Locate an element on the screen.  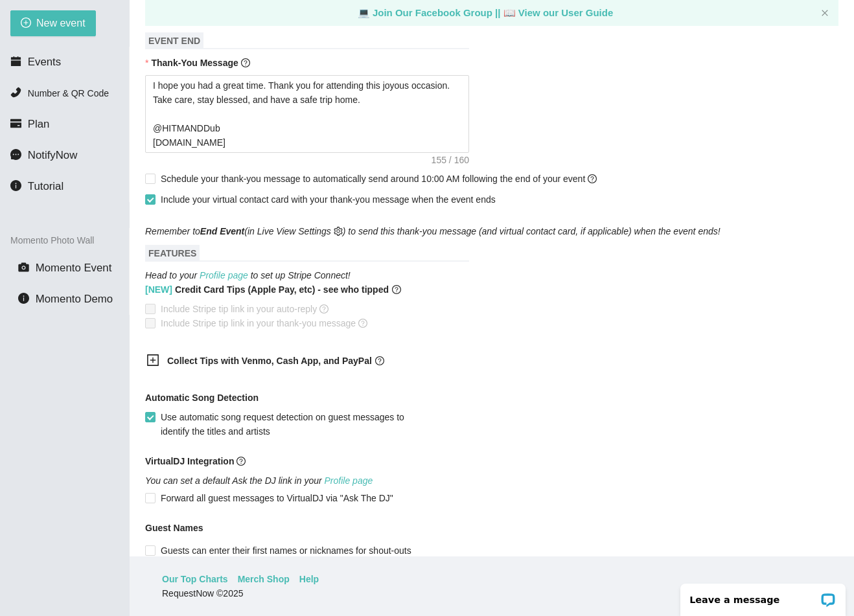
textarea: I hope you had a great time. Thank you for attending this joyous occasion. Take care, stay blesse... is located at coordinates (307, 114).